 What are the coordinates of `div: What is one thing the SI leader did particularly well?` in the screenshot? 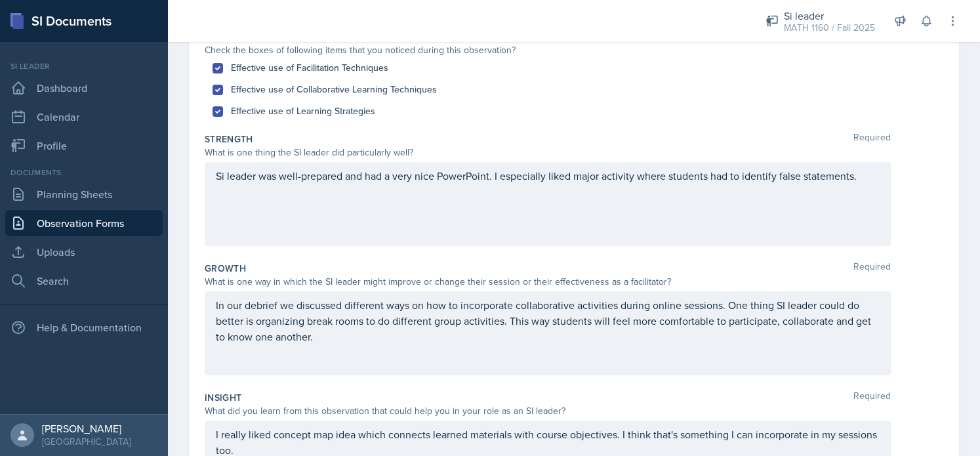 It's located at (548, 152).